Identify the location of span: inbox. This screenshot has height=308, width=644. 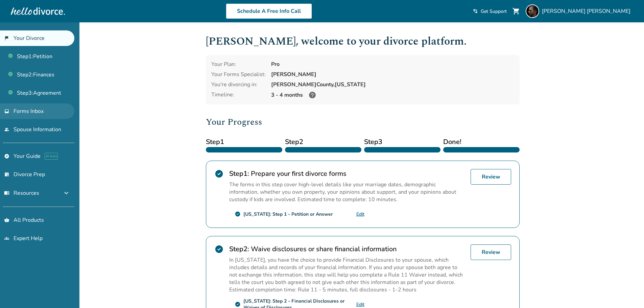
(7, 111).